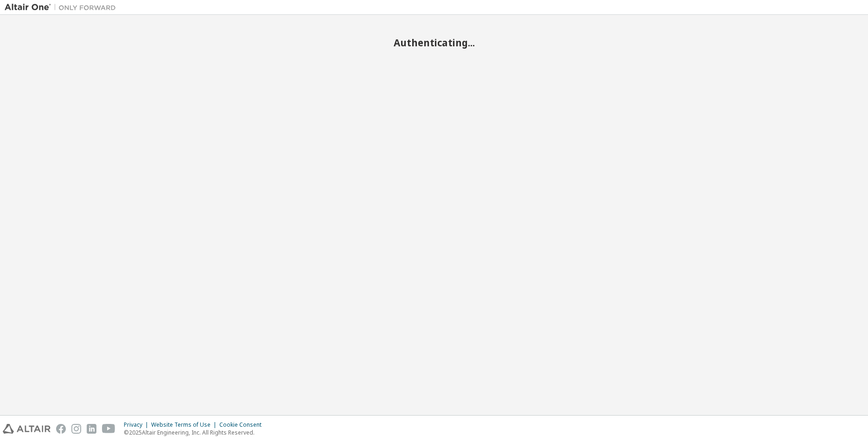  Describe the element at coordinates (195, 433) in the screenshot. I see `p: © 2025 Altair Engineering, Inc. All Rights Reserved.` at that location.